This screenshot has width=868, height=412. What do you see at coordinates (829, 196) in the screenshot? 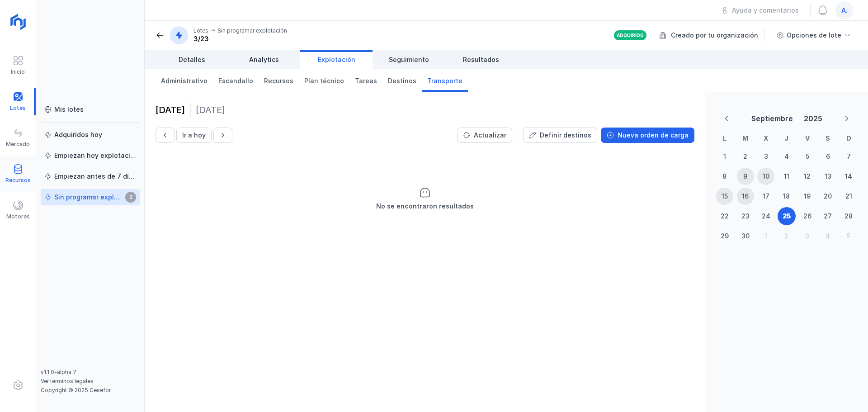
I see `td: 20` at bounding box center [829, 196].